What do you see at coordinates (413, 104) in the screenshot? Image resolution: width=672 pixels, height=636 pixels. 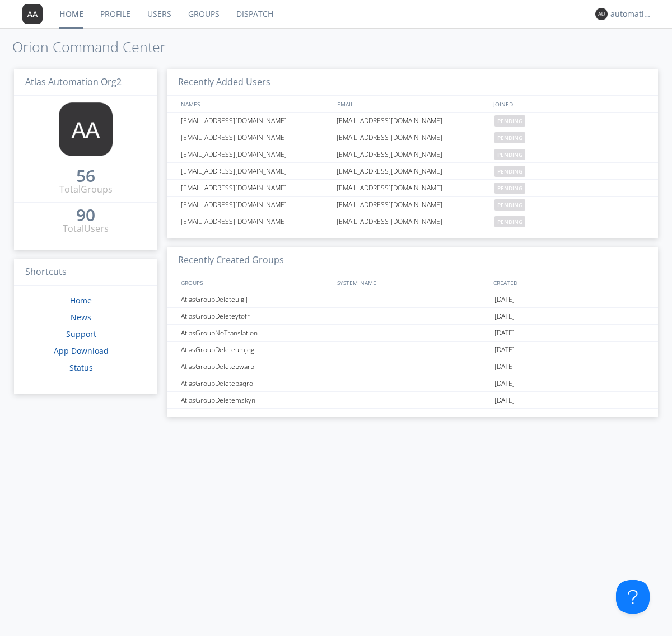 I see `div: EMAIL` at bounding box center [413, 104].